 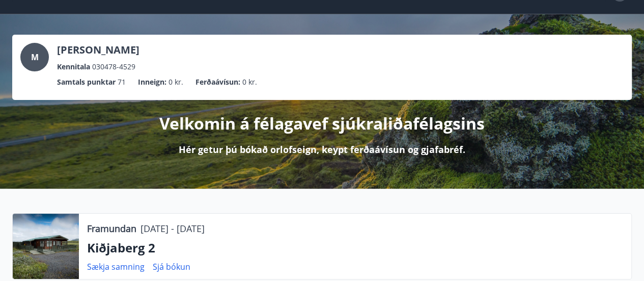 What do you see at coordinates (171, 267) in the screenshot?
I see `a: Sjá bókun` at bounding box center [171, 267].